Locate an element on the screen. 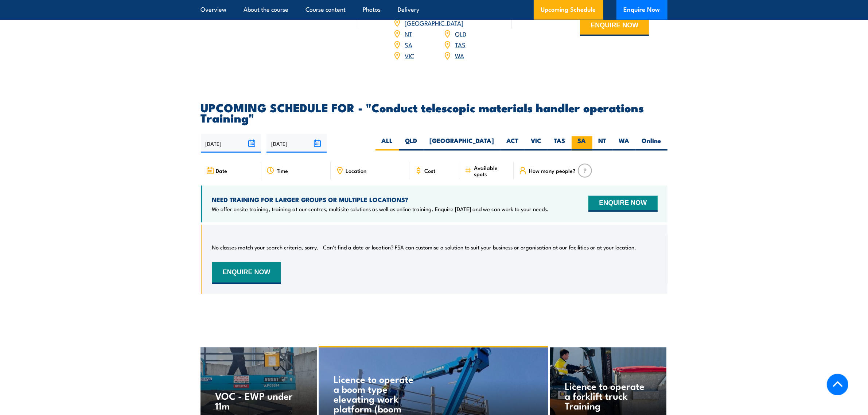 This screenshot has height=415, width=868. a: WA is located at coordinates (459, 56).